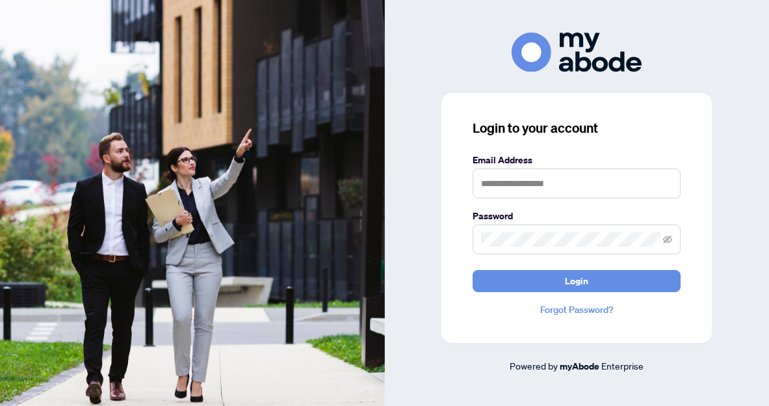 The image size is (769, 406). What do you see at coordinates (577, 281) in the screenshot?
I see `span: Login` at bounding box center [577, 281].